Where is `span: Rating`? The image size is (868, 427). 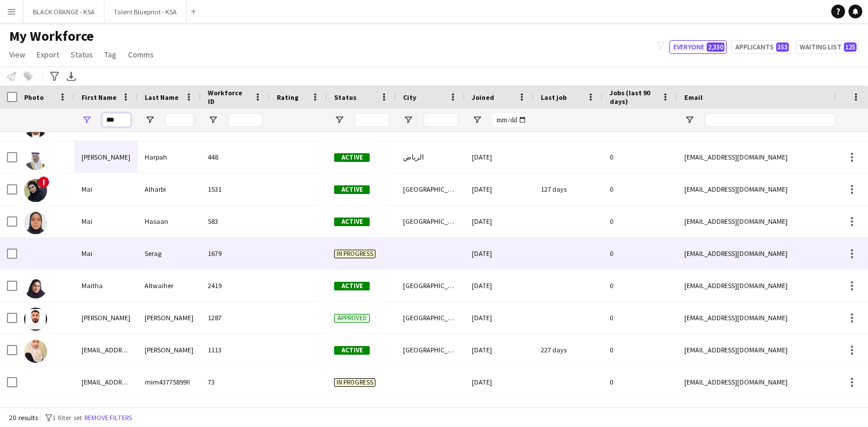
span: Rating is located at coordinates (288, 97).